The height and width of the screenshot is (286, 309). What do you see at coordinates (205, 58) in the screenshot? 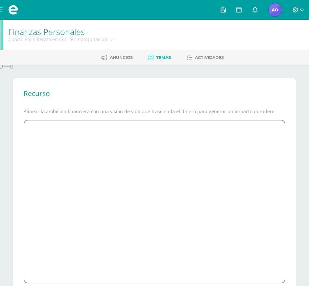
I see `a: Actividades` at bounding box center [205, 58].